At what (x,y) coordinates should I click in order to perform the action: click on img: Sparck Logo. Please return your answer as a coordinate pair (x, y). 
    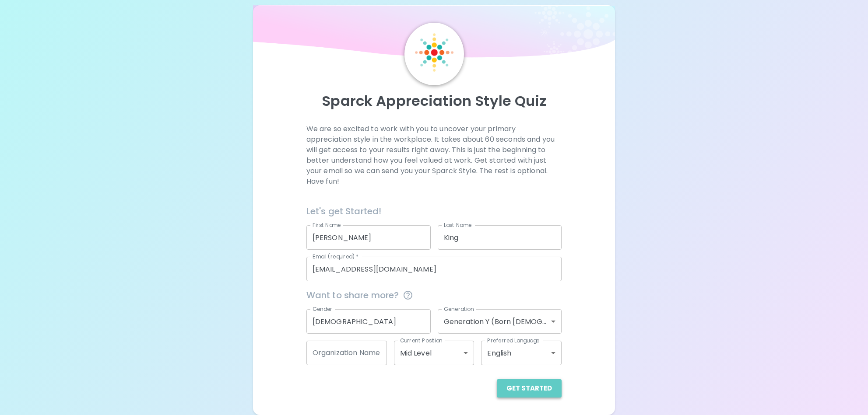
    Looking at the image, I should click on (434, 52).